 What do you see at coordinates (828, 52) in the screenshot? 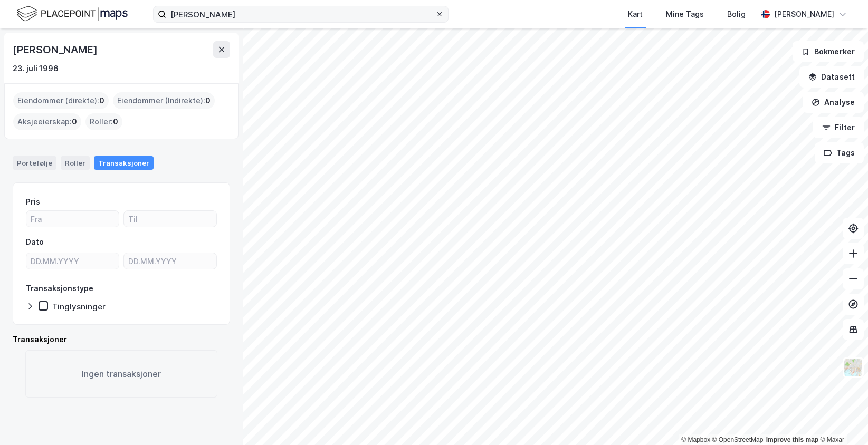
I see `button: Bokmerker` at bounding box center [828, 52].